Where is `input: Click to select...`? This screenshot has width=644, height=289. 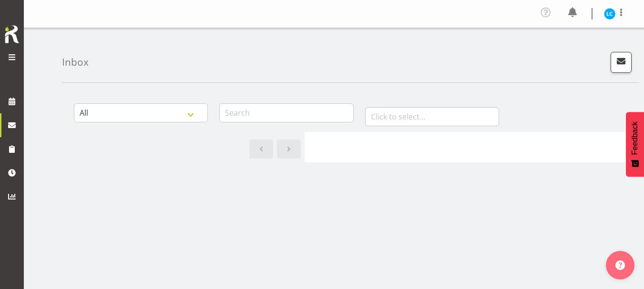
input: Click to select... is located at coordinates (432, 117).